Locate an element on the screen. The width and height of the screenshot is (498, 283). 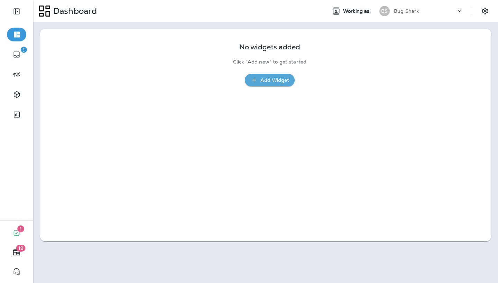
p: Dashboard is located at coordinates (74, 11).